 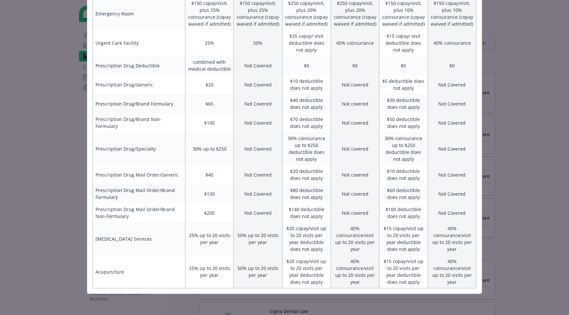 I want to click on td: $130, so click(x=209, y=194).